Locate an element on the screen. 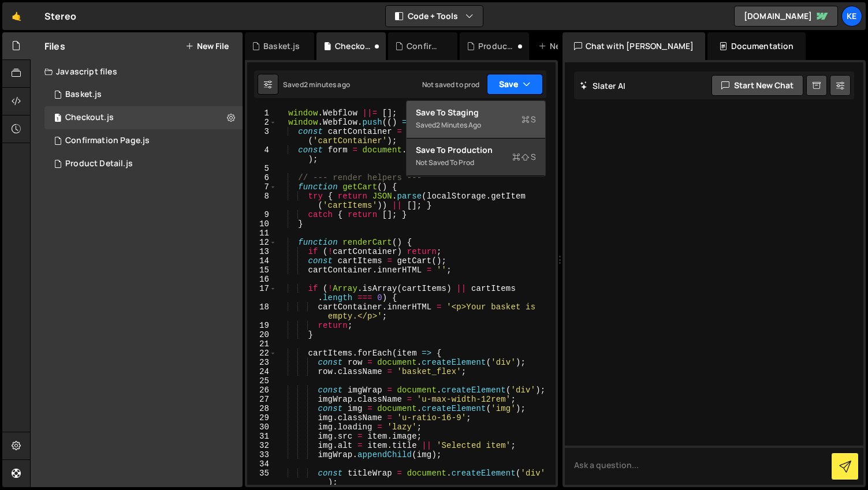 This screenshot has height=490, width=868. div: 1 is located at coordinates (262, 113).